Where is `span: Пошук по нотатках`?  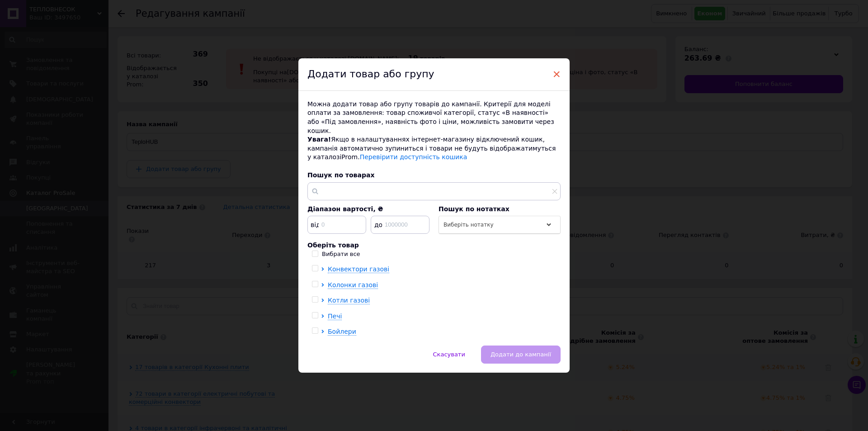 span: Пошук по нотатках is located at coordinates (474, 209).